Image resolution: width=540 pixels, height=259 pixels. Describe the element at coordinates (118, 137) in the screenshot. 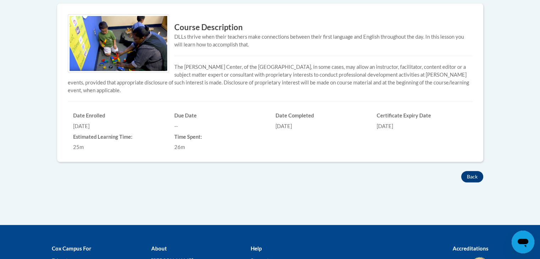

I see `h6: Estimated Learning Time:` at that location.